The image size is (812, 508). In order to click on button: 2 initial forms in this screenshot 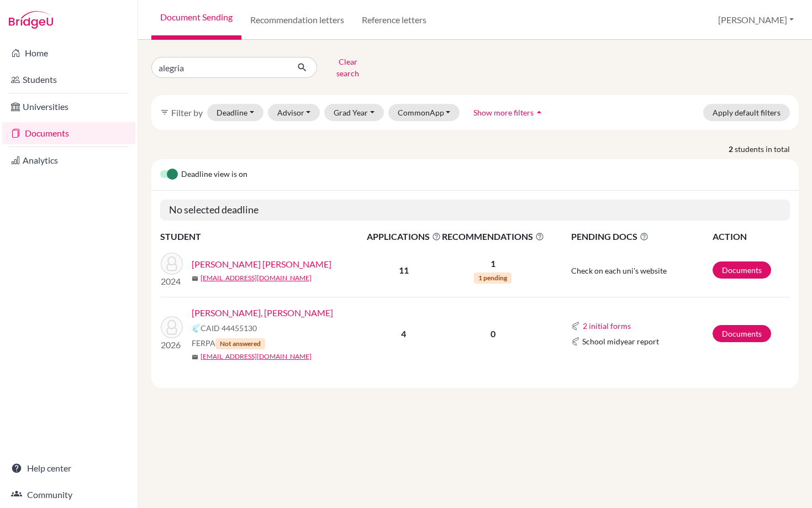, I will do `click(606, 325)`.